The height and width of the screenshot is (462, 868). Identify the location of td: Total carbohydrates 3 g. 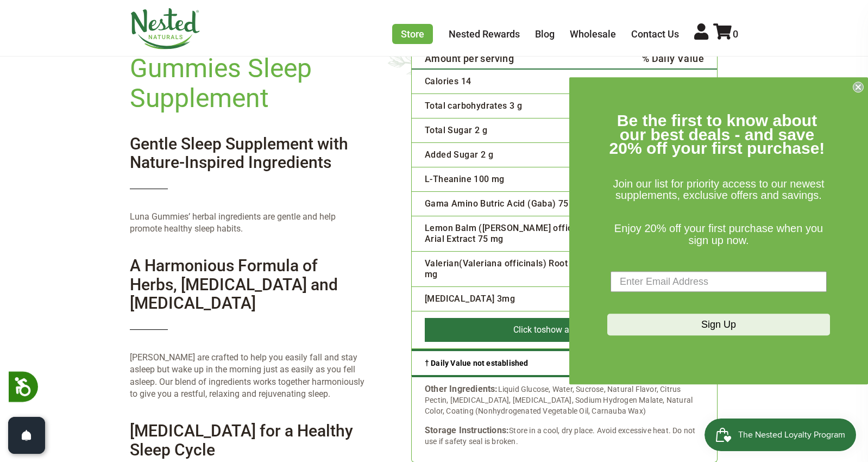
(520, 106).